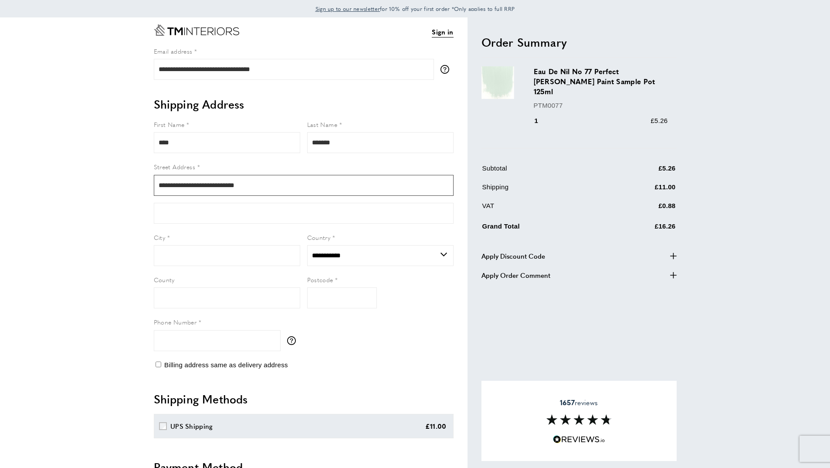 Image resolution: width=830 pixels, height=468 pixels. Describe the element at coordinates (159, 237) in the screenshot. I see `span: City` at that location.